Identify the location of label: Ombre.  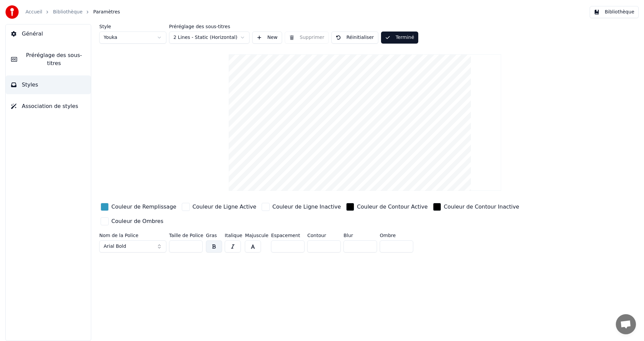
(397, 236).